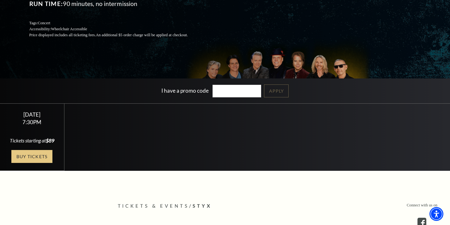  What do you see at coordinates (116, 23) in the screenshot?
I see `p: Tags:` at bounding box center [116, 23].